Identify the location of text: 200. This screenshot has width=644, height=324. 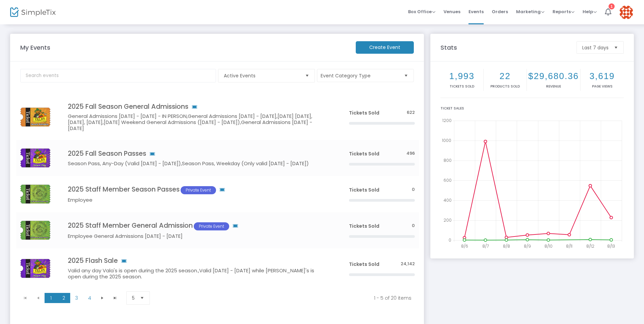
(448, 220).